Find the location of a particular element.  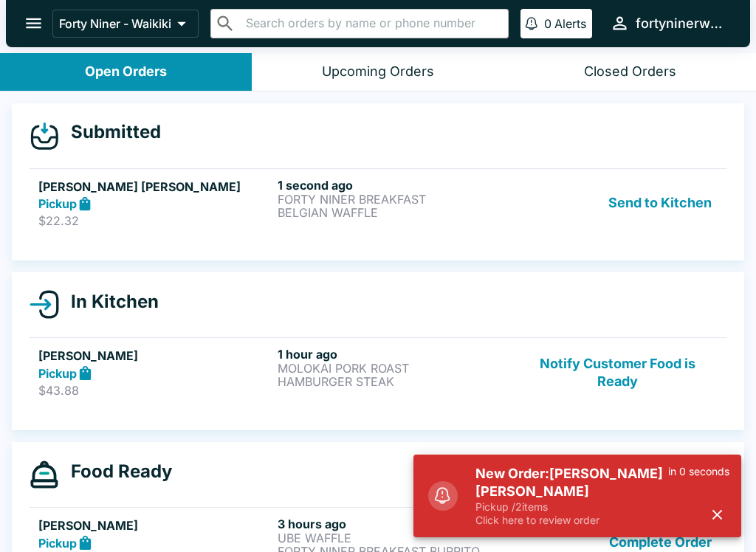

p: $43.88 is located at coordinates (155, 390).